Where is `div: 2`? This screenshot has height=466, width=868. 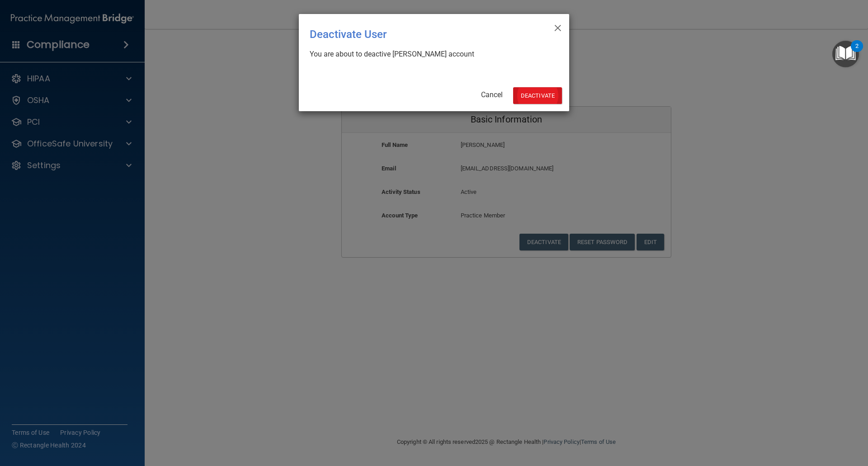 div: 2 is located at coordinates (857, 52).